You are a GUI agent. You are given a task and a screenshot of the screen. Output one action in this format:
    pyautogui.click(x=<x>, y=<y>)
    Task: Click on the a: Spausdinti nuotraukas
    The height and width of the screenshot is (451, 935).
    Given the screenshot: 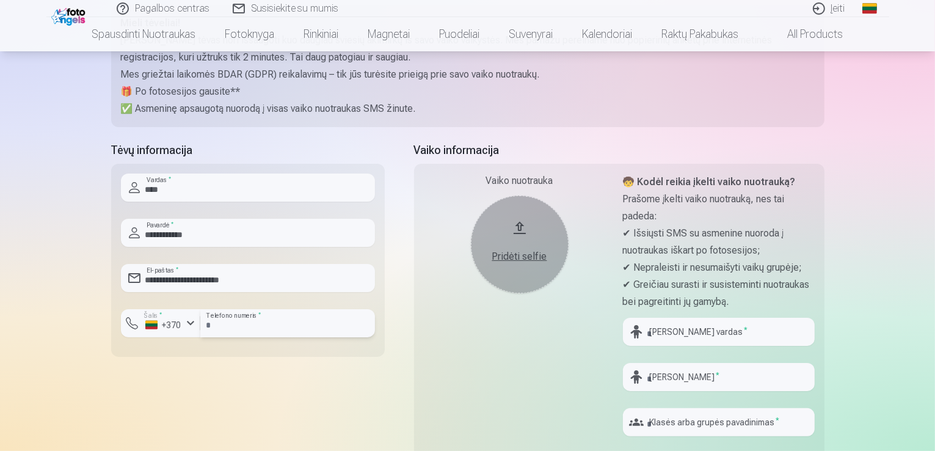 What is the action you would take?
    pyautogui.click(x=144, y=34)
    